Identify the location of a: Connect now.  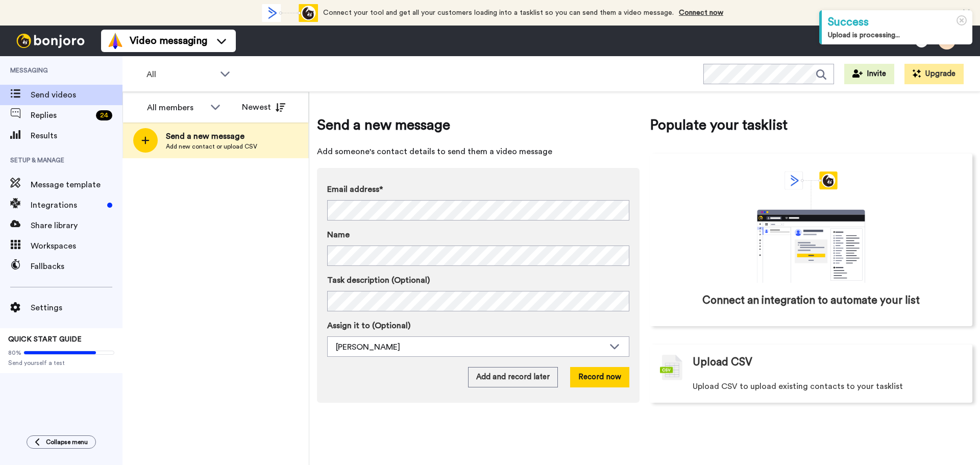
(701, 12).